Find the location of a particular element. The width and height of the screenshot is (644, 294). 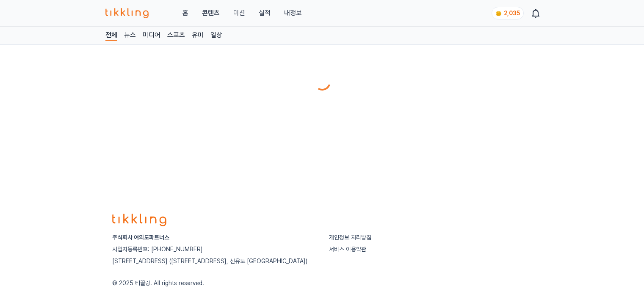

a: 서비스 이용약관 is located at coordinates (348, 250).